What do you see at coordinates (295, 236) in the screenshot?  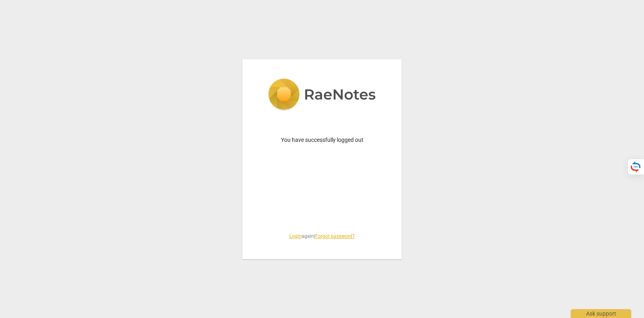 I see `a: Login` at bounding box center [295, 236].